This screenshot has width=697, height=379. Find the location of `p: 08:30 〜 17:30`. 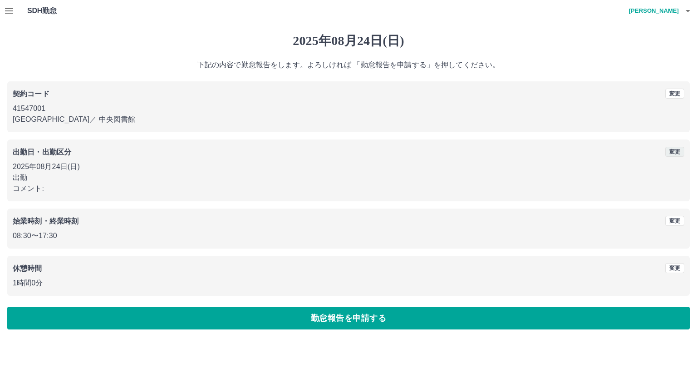

p: 08:30 〜 17:30 is located at coordinates (349, 236).